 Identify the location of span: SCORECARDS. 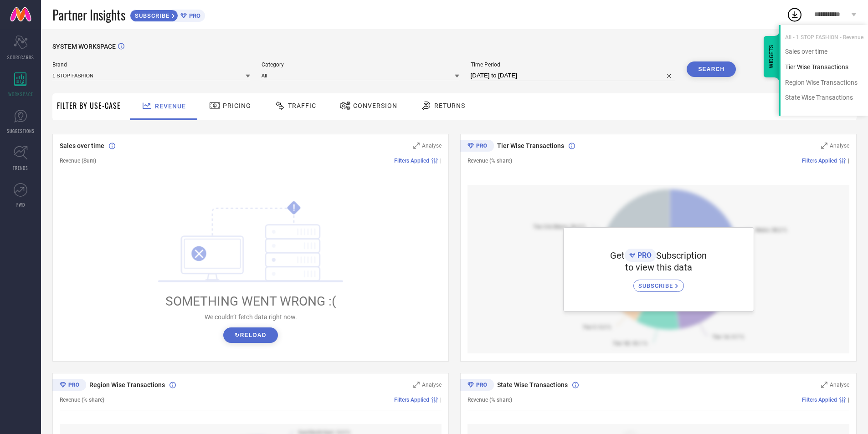
(20, 57).